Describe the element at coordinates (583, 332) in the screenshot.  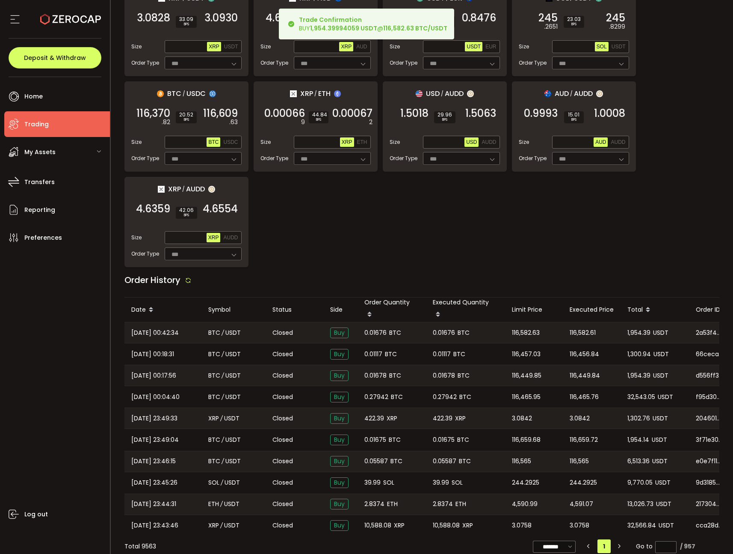
I see `span: 116,582.61` at that location.